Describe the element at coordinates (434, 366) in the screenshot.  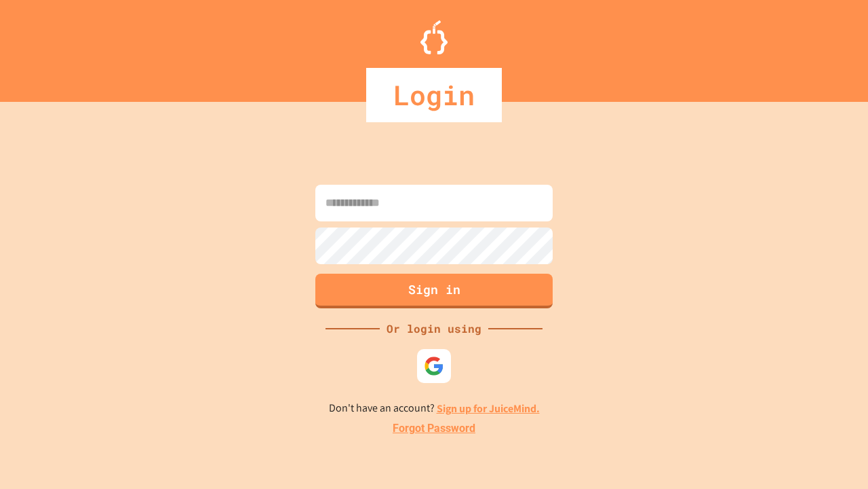
I see `img: google-icon.svg` at that location.